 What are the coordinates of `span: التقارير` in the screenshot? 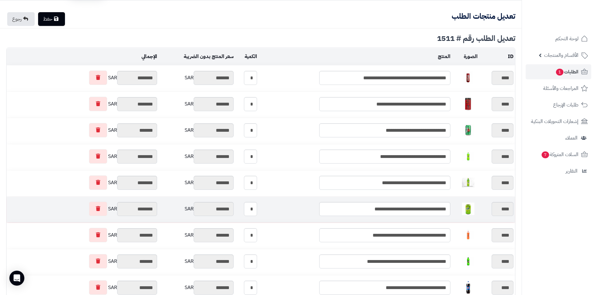 It's located at (571, 171).